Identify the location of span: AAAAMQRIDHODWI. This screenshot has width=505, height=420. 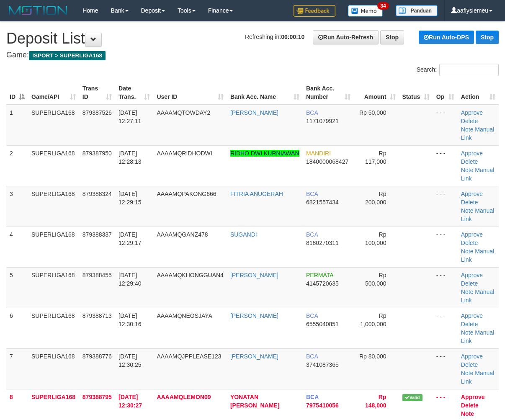
(184, 153).